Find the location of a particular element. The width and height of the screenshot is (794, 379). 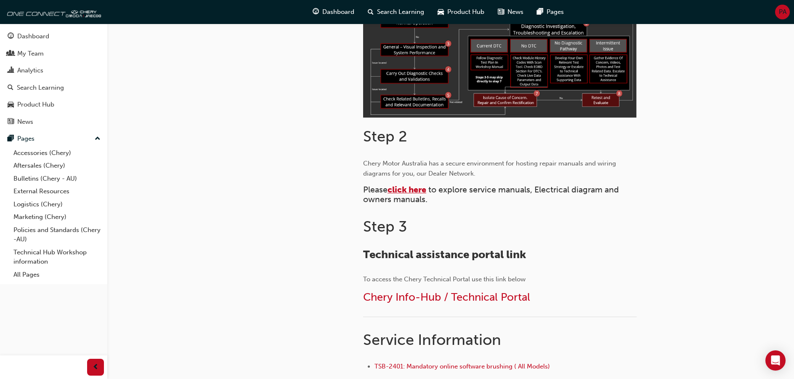

div: Pages is located at coordinates (26, 138).